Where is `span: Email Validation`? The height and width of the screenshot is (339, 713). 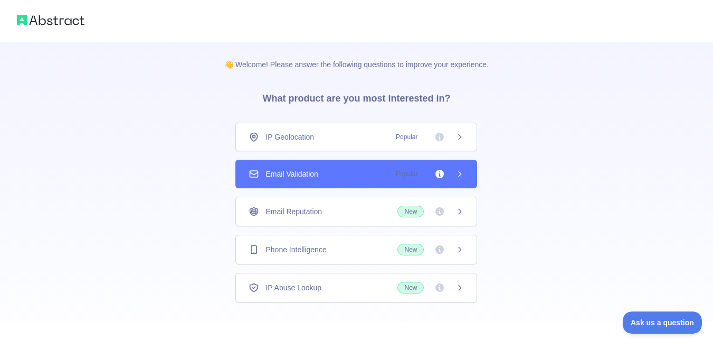
span: Email Validation is located at coordinates (292, 174).